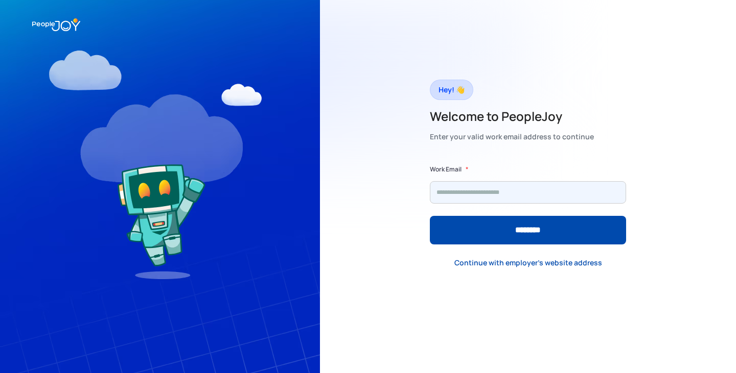 This screenshot has width=736, height=373. What do you see at coordinates (528, 263) in the screenshot?
I see `div: Continue with employer's website address` at bounding box center [528, 263].